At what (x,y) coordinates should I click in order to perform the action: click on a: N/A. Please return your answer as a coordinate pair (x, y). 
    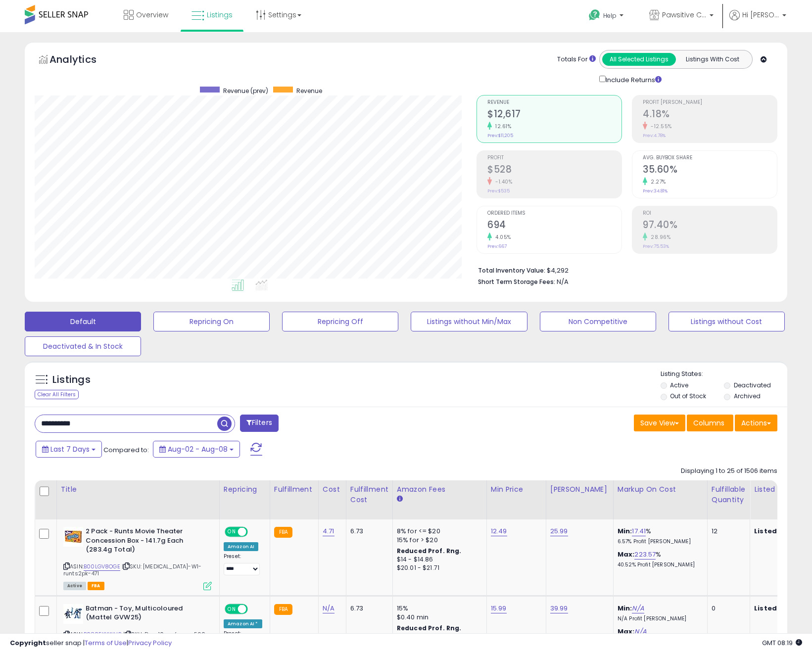
    Looking at the image, I should click on (638, 608).